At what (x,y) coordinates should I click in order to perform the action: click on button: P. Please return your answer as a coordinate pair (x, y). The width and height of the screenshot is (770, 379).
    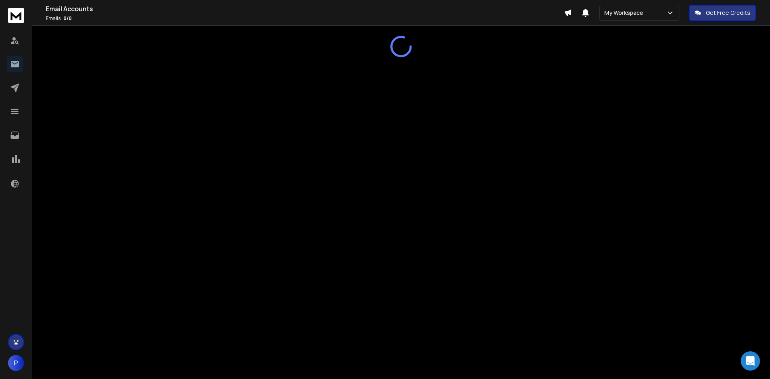
    Looking at the image, I should click on (16, 363).